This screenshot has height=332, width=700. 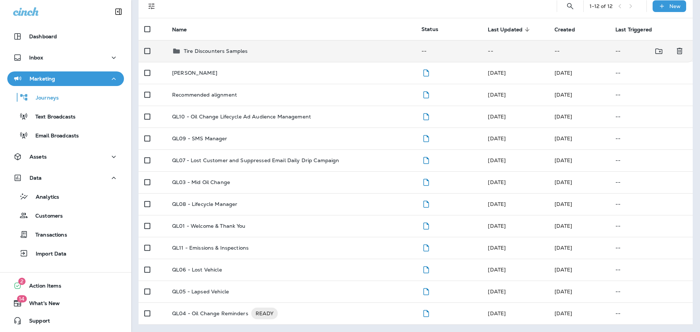 What do you see at coordinates (210, 313) in the screenshot?
I see `p: QL04 - Oil Change Reminders` at bounding box center [210, 313].